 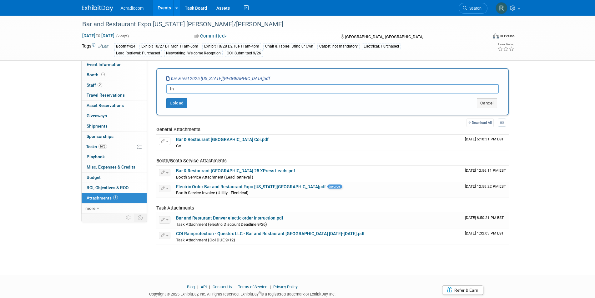 I want to click on span: General Attachments, so click(x=178, y=129).